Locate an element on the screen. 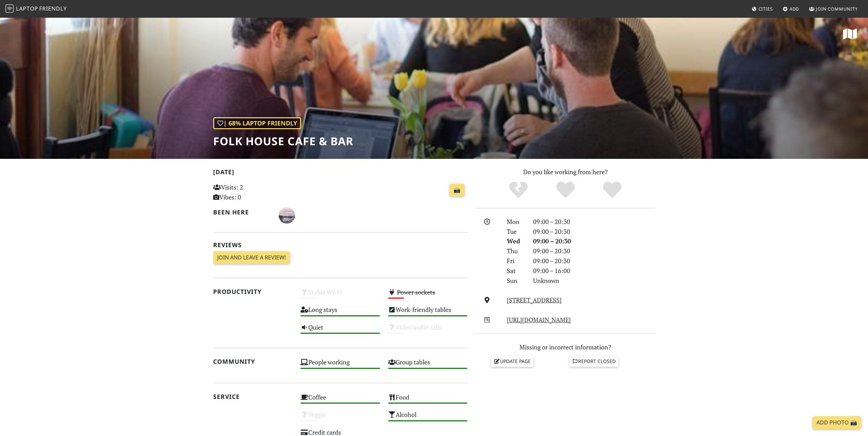 The height and width of the screenshot is (436, 868). div: Mon is located at coordinates (516, 222).